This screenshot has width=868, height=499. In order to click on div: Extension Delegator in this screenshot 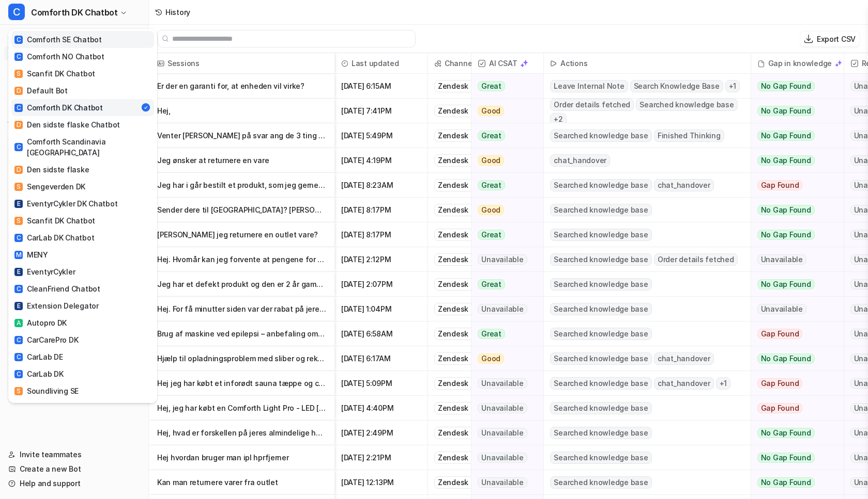, I will do `click(56, 306)`.